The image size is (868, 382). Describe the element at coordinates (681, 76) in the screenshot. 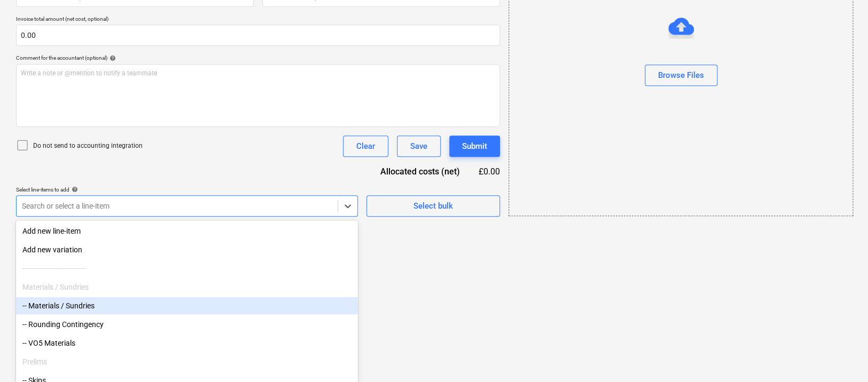

I see `button: Browse Files` at that location.